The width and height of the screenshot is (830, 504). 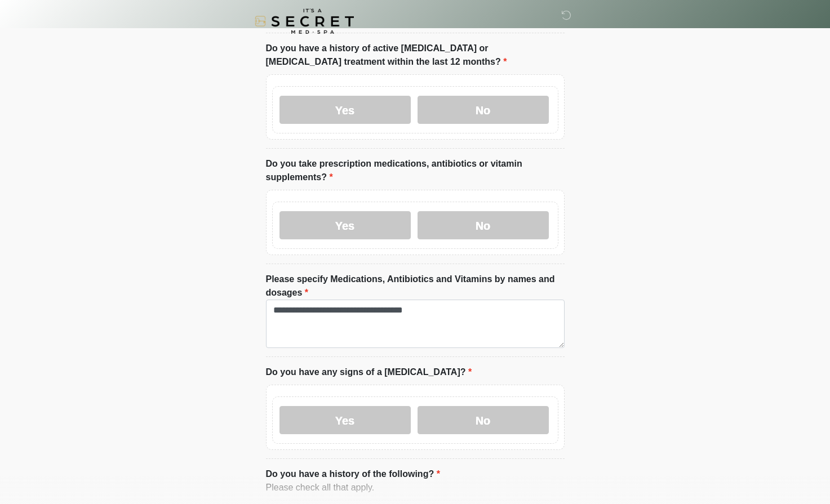 I want to click on label: Please specify Medications, Antibiotics and Vitamins by names and dosages, so click(x=415, y=286).